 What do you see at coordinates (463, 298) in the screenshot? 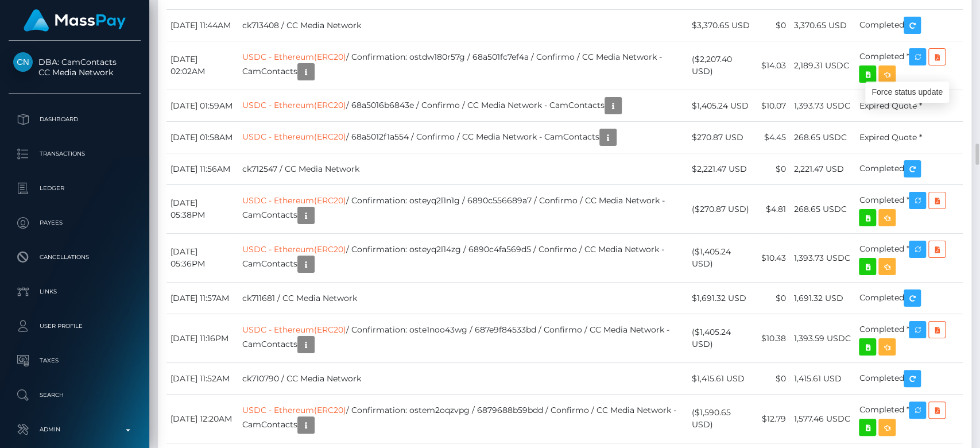
I see `td: ck711681 / CC Media Network` at bounding box center [463, 298].